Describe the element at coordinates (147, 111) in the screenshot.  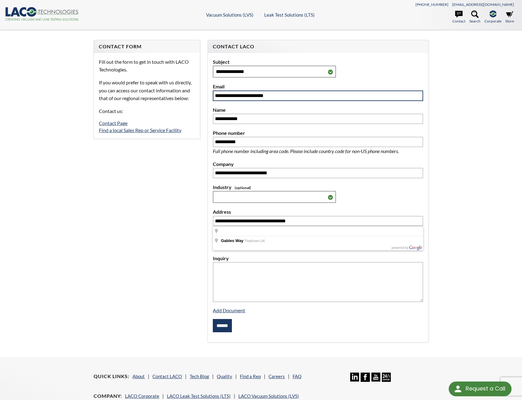
I see `p: Contact us:` at that location.